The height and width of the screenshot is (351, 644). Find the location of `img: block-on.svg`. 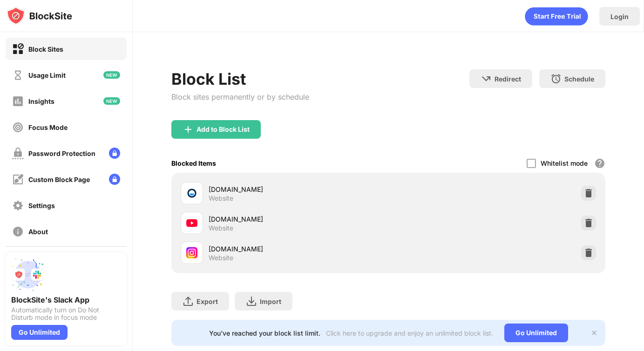

img: block-on.svg is located at coordinates (18, 49).